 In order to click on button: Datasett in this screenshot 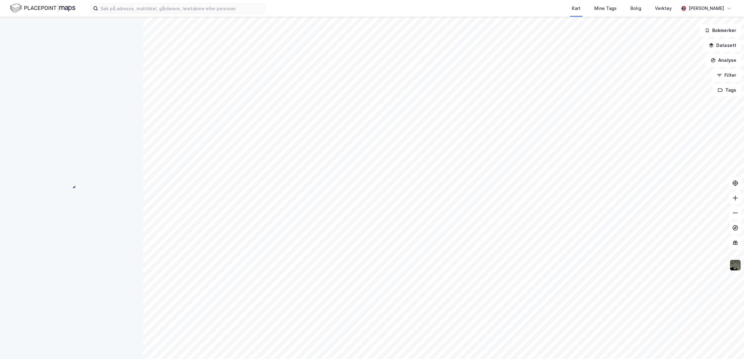, I will do `click(722, 45)`.